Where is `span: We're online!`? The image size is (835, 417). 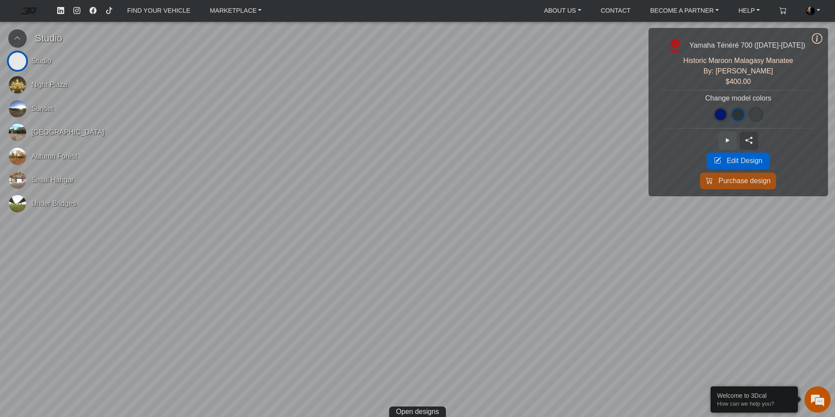 span: We're online! is located at coordinates (86, 144).